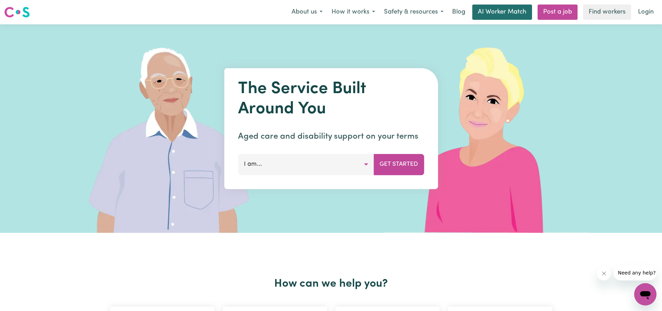 The image size is (662, 311). Describe the element at coordinates (607, 12) in the screenshot. I see `a: Find workers` at that location.